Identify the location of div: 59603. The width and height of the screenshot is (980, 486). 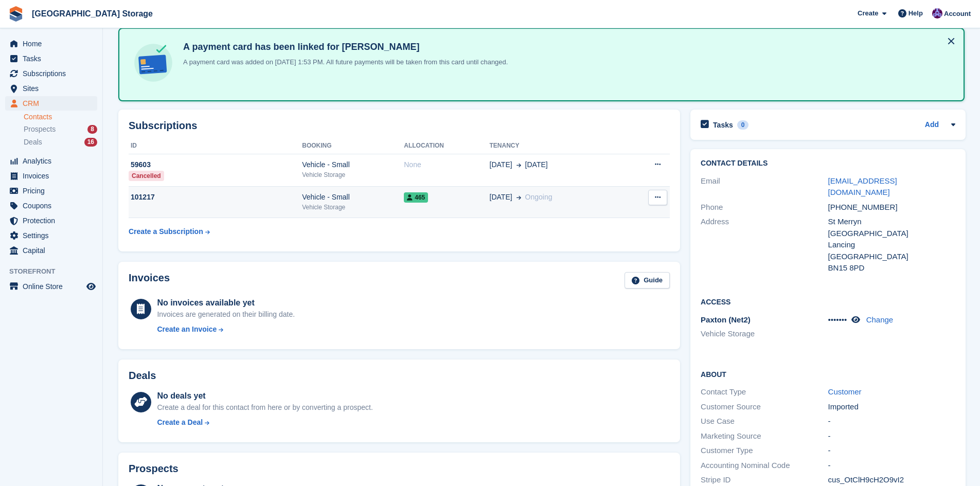
(215, 165).